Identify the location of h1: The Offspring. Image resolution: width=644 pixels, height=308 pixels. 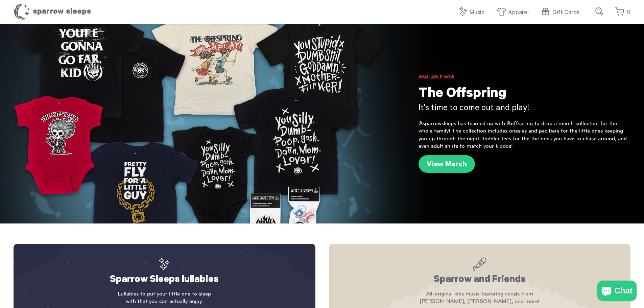
(524, 95).